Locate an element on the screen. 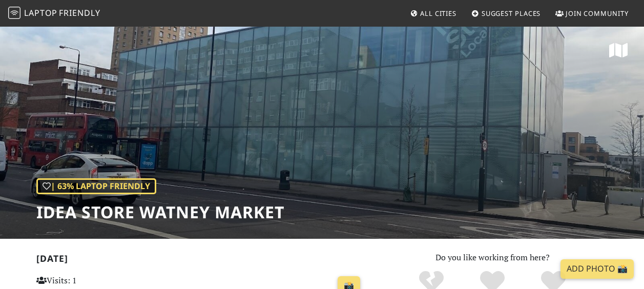 The height and width of the screenshot is (289, 644). span: Laptop is located at coordinates (41, 13).